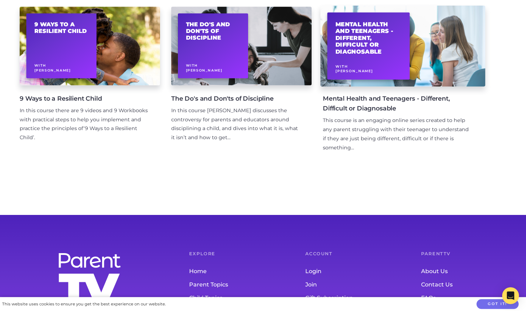 This screenshot has width=526, height=311. I want to click on a: About Us, so click(465, 272).